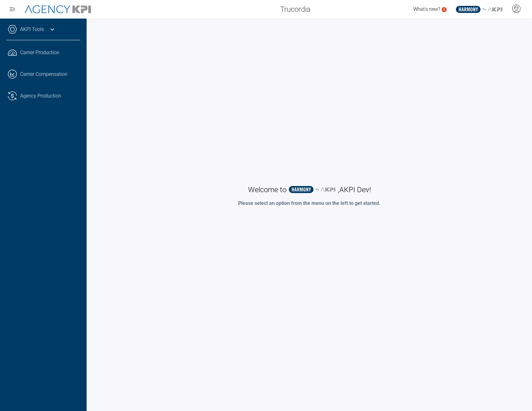 The image size is (532, 411). I want to click on a: AKPI Tools, so click(32, 29).